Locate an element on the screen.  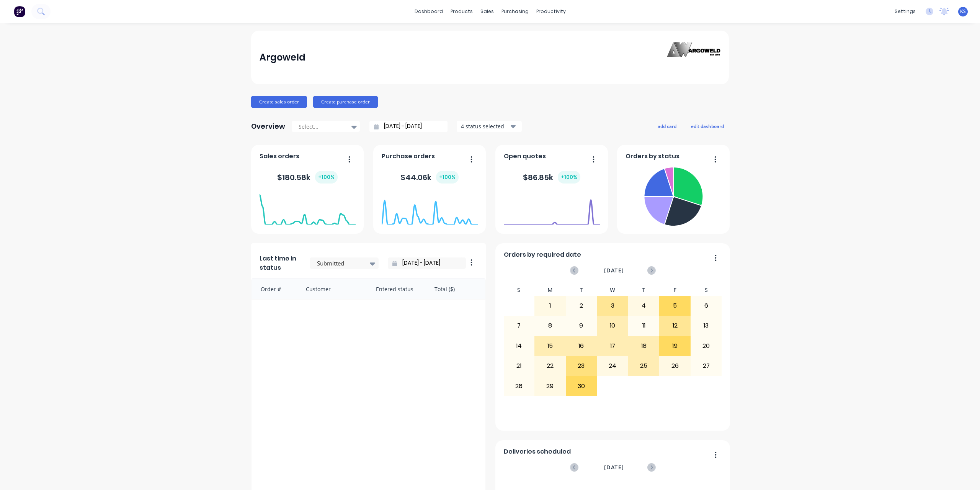
span: KS is located at coordinates (963, 11).